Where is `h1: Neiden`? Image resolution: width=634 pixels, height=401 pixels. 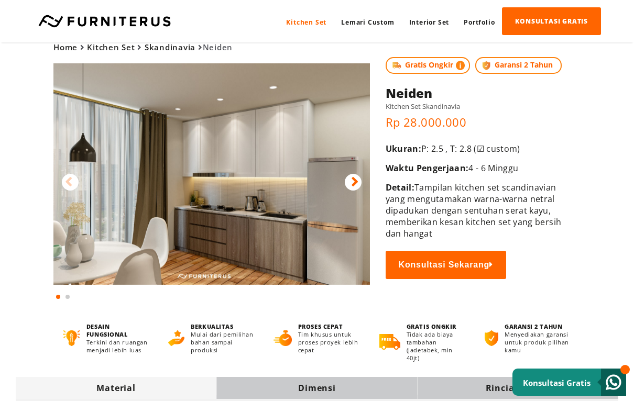
h1: Neiden is located at coordinates (478, 93).